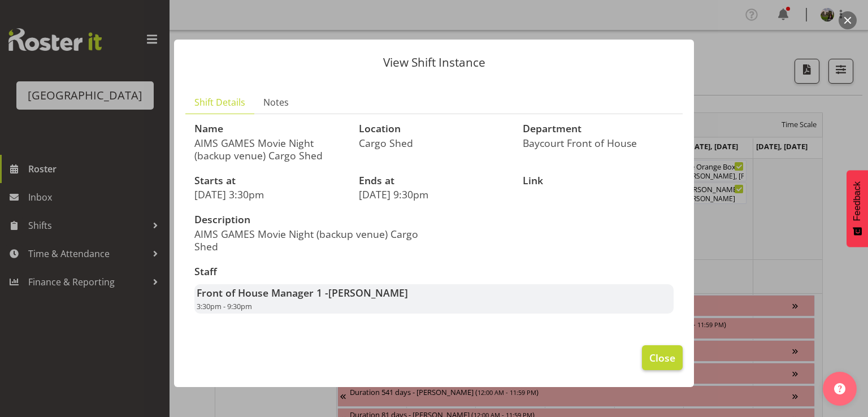 This screenshot has width=868, height=417. I want to click on span: Notes, so click(276, 102).